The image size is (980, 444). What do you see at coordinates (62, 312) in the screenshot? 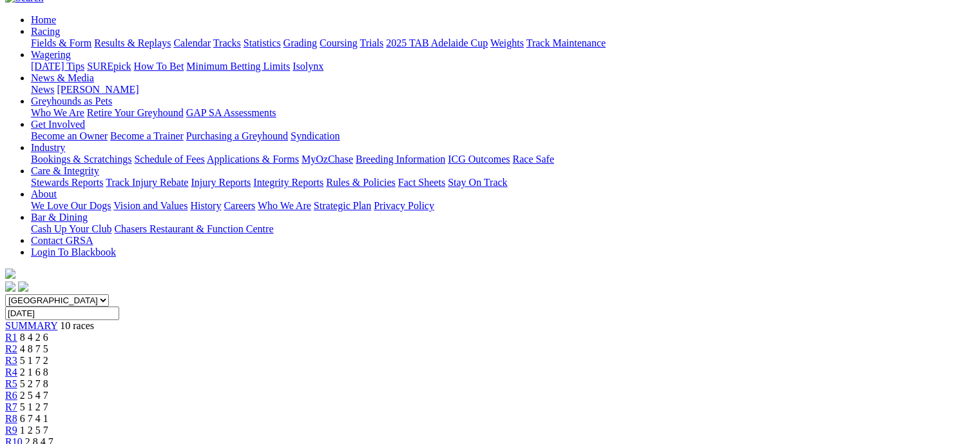
I see `input: Select date` at bounding box center [62, 312].